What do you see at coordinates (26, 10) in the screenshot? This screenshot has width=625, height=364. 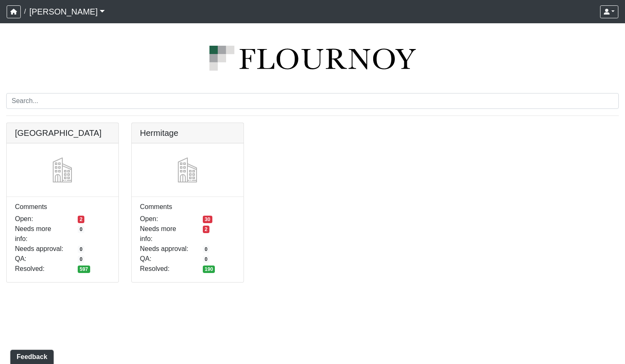 I see `button: Feedback` at bounding box center [26, 10].